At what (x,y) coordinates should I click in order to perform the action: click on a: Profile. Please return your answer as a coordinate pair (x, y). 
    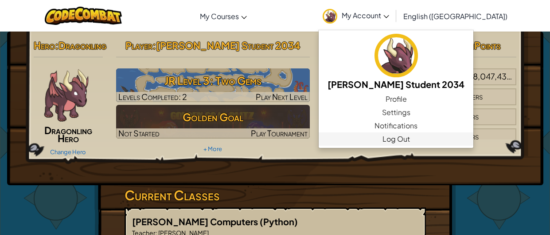
    Looking at the image, I should click on (396, 99).